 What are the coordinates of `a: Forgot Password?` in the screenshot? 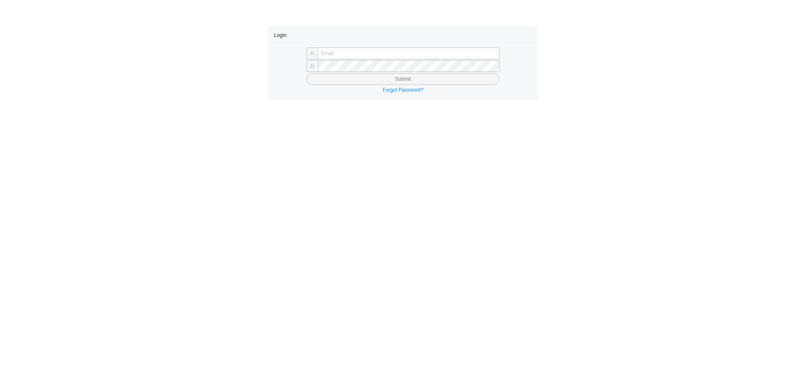 It's located at (403, 90).